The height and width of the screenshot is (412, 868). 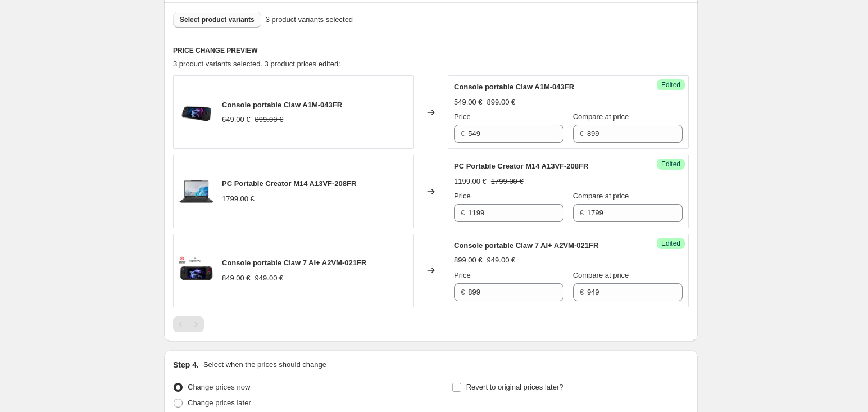 I want to click on strike: 1799.00 €, so click(x=507, y=182).